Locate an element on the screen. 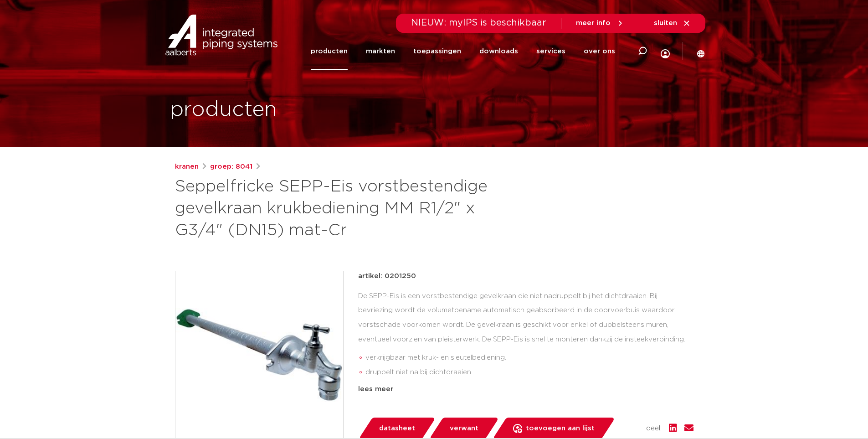  div: De SEPP-Eis is een vorstbestendige gevelkraan die niet nadruppelt bij het dichtdraaien. Bij bevri... is located at coordinates (526, 334).